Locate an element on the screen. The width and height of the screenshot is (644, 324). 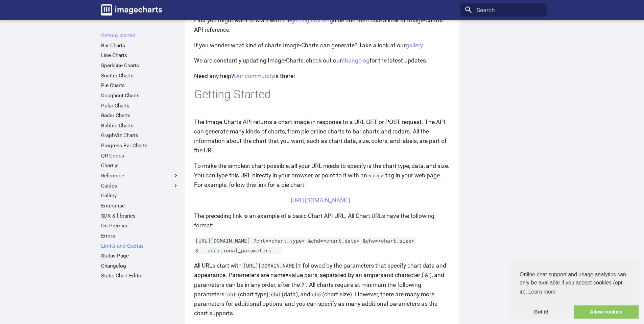
h1: Getting Started is located at coordinates (322, 95).